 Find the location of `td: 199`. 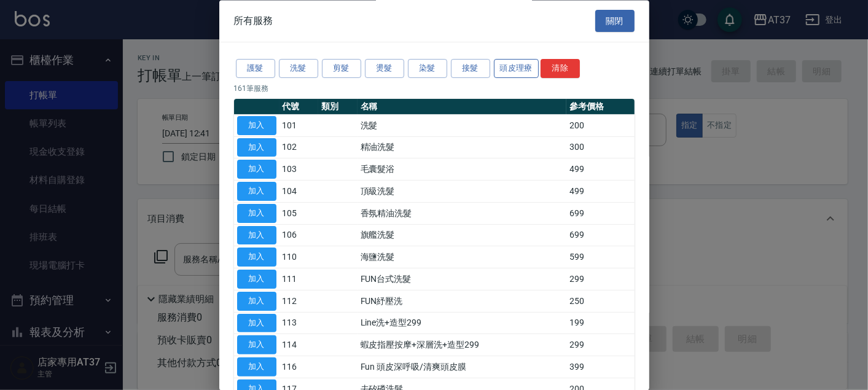

td: 199 is located at coordinates (600, 323).